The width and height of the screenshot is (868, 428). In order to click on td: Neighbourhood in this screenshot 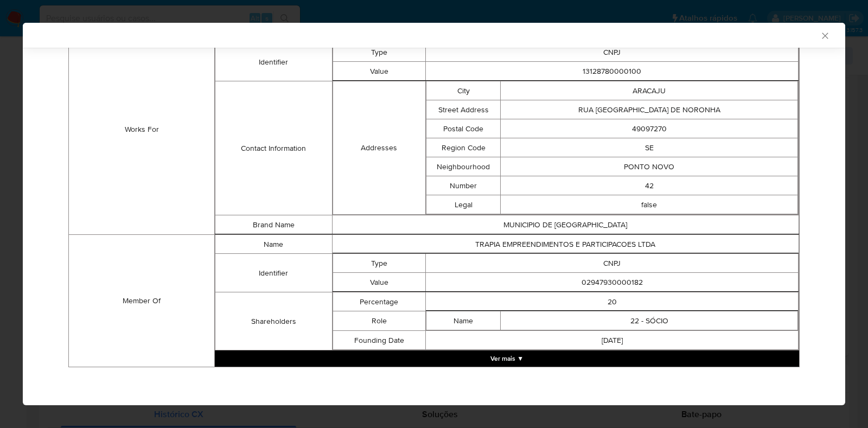, I will do `click(463, 167)`.